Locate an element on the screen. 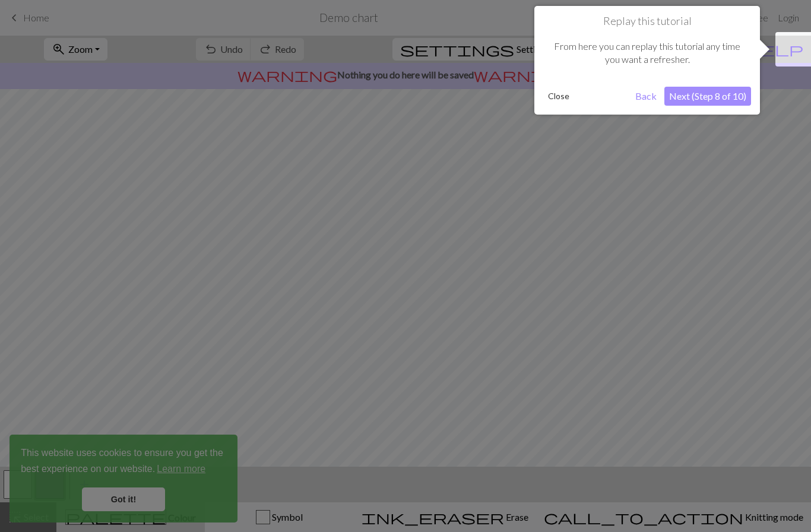  button: Back is located at coordinates (646, 96).